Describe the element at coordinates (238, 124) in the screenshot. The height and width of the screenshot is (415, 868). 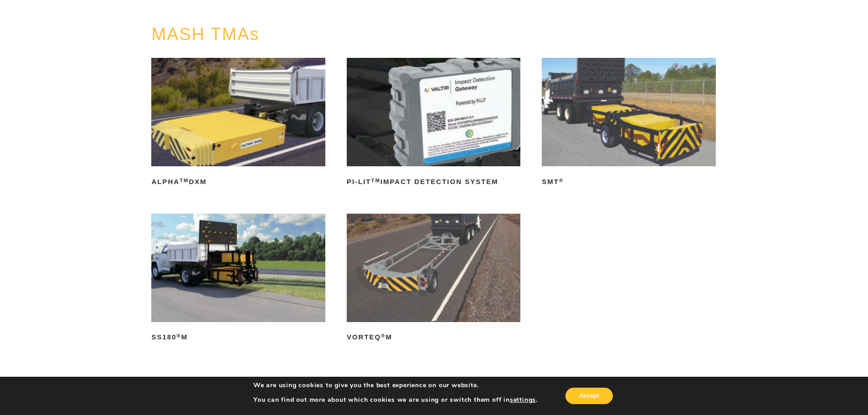
I see `a: ALPHATMDXM` at that location.